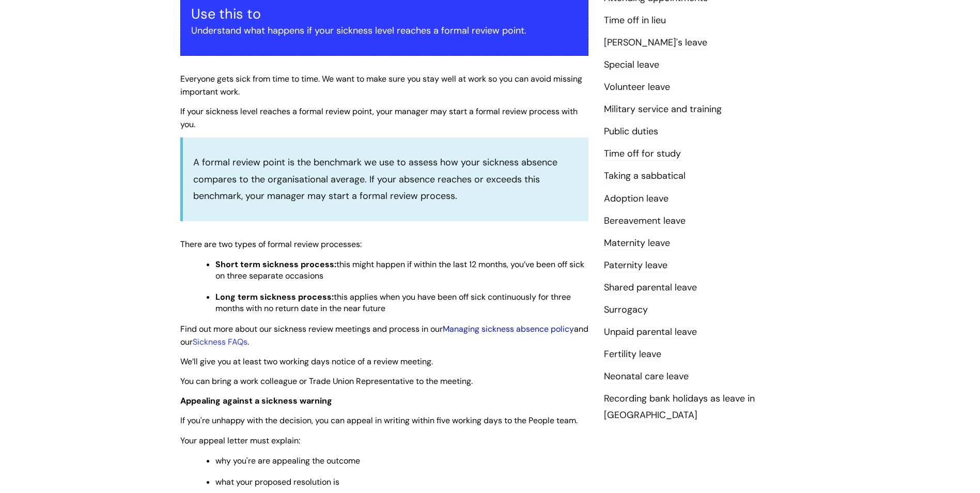  What do you see at coordinates (276, 264) in the screenshot?
I see `strong: Short term sickness process:` at bounding box center [276, 264].